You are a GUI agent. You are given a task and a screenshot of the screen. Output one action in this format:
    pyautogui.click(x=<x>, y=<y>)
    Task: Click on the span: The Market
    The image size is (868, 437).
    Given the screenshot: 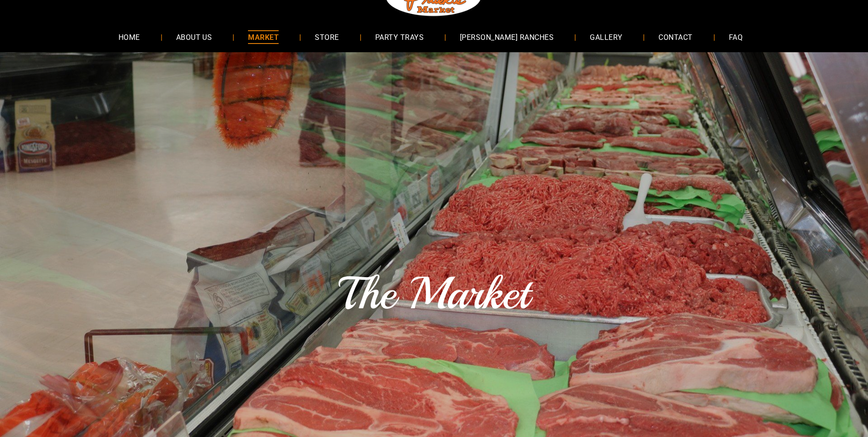 What is the action you would take?
    pyautogui.click(x=434, y=294)
    